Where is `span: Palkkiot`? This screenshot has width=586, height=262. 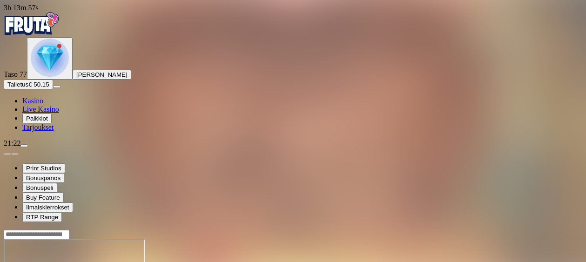
span: Palkkiot is located at coordinates (37, 118).